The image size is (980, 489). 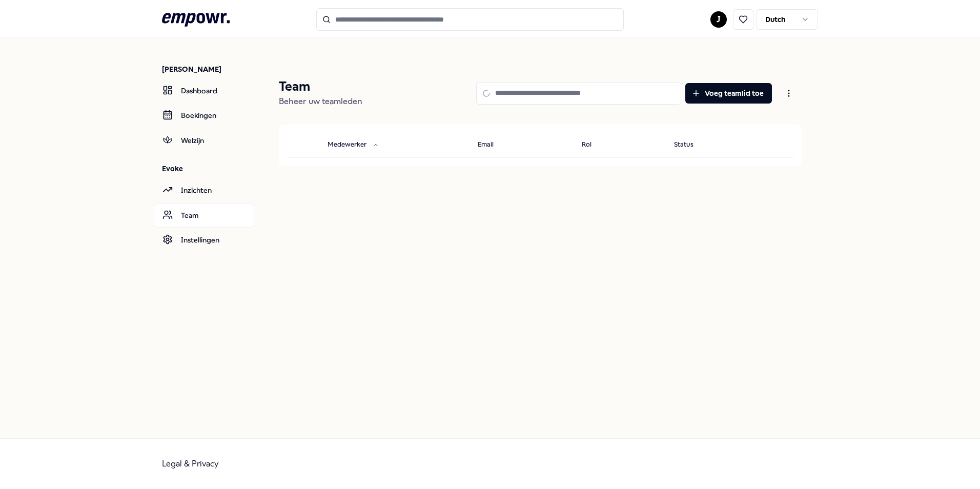 I want to click on p: Evoke, so click(x=208, y=169).